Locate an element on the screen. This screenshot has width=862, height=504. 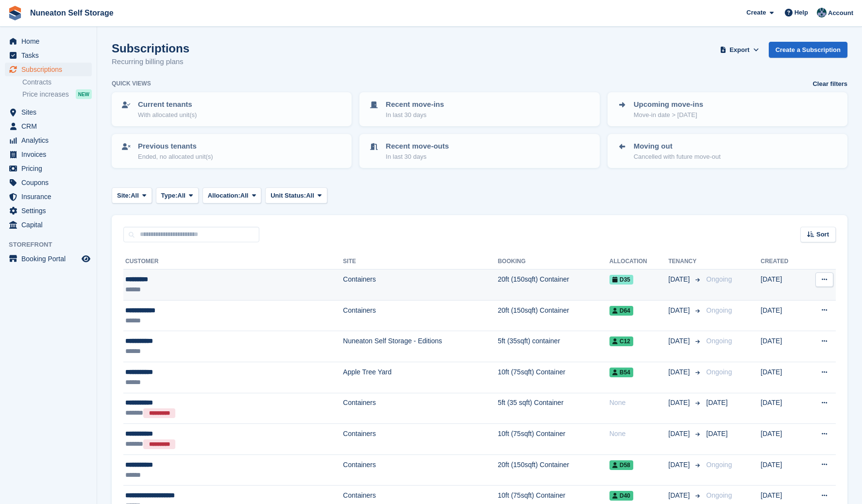
h6: Quick views is located at coordinates (131, 84).